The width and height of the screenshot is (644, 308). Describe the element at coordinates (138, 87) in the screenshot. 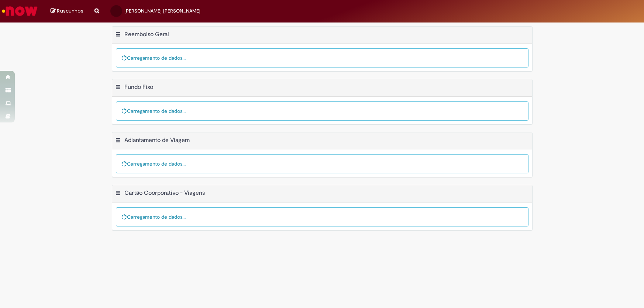

I see `h2: Fundo Fixo` at that location.